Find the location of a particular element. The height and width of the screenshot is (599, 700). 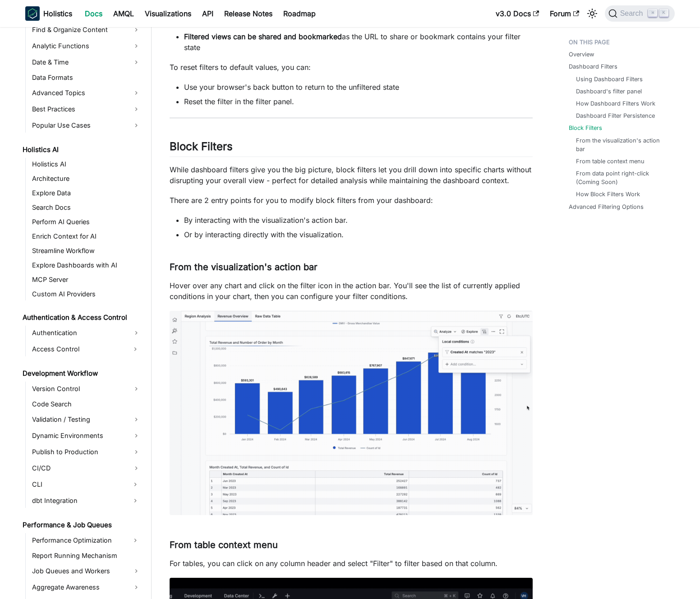

a: Block Filters is located at coordinates (585, 127).